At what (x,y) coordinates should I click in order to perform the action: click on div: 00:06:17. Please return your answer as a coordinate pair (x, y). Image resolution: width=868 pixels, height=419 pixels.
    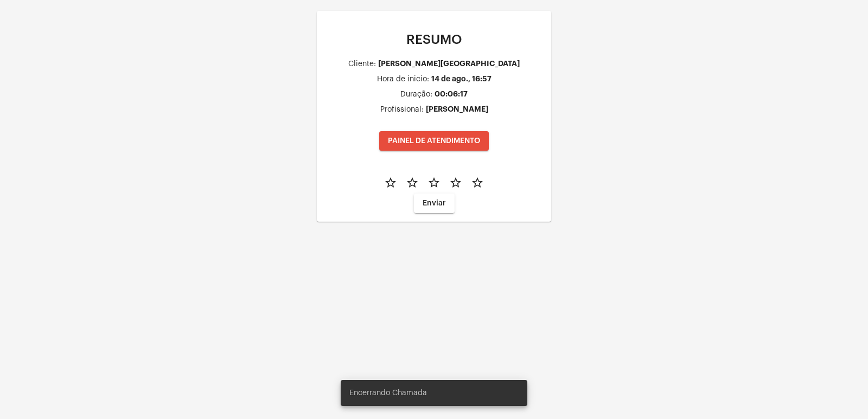
    Looking at the image, I should click on (451, 94).